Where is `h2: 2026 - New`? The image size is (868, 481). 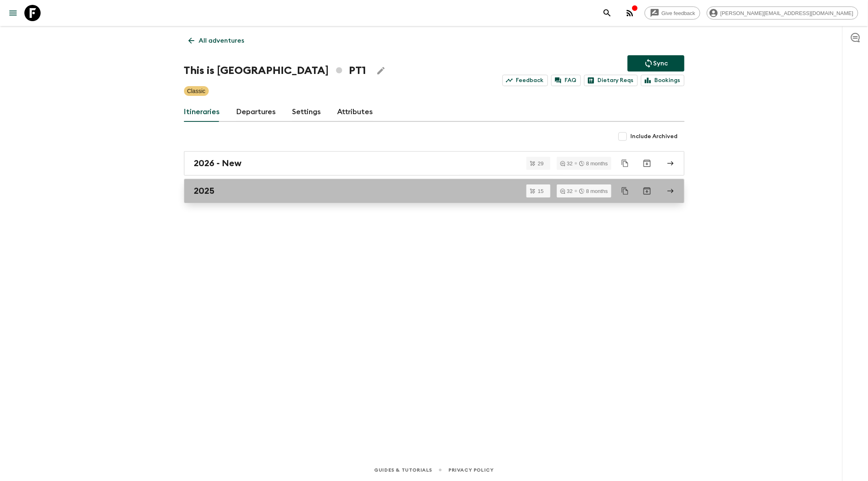 h2: 2026 - New is located at coordinates (218, 163).